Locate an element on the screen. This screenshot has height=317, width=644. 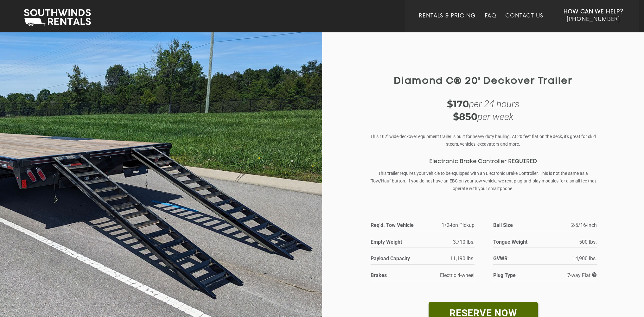
span: 1/2-ton Pickup is located at coordinates (458, 225).